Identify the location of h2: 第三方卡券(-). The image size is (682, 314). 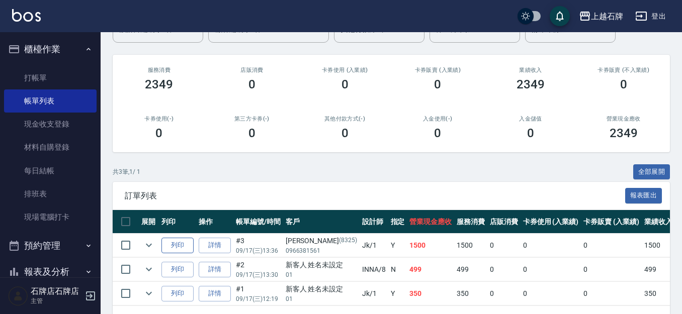
(252, 119).